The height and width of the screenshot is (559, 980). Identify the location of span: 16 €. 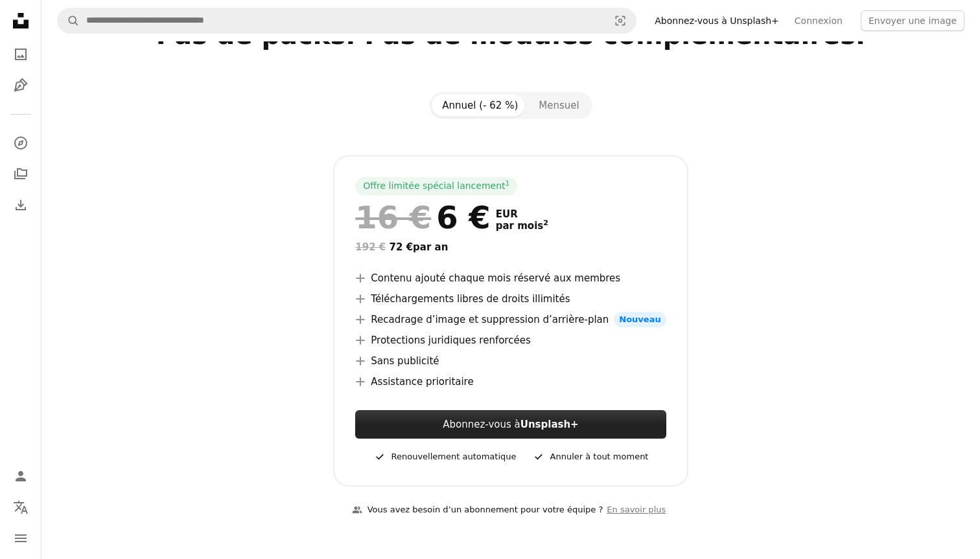
(392, 218).